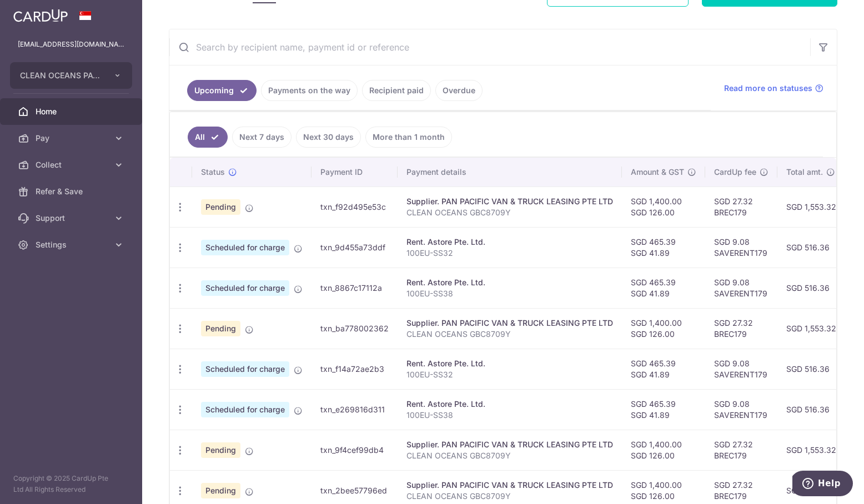 Image resolution: width=864 pixels, height=504 pixels. What do you see at coordinates (735, 172) in the screenshot?
I see `span: CardUp fee` at bounding box center [735, 172].